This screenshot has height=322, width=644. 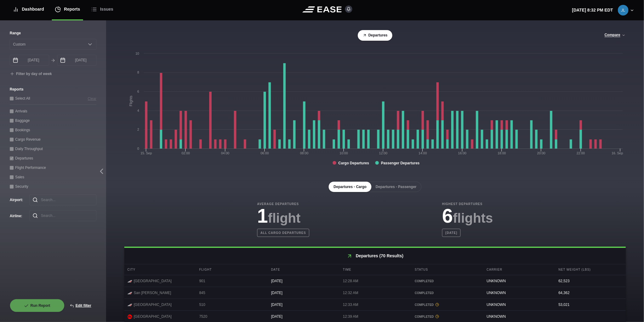 I want to click on text: 02:00, so click(x=186, y=153).